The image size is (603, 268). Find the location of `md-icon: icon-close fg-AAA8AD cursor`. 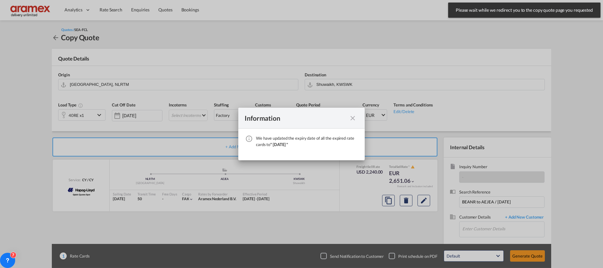

md-icon: icon-close fg-AAA8AD cursor is located at coordinates (353, 118).